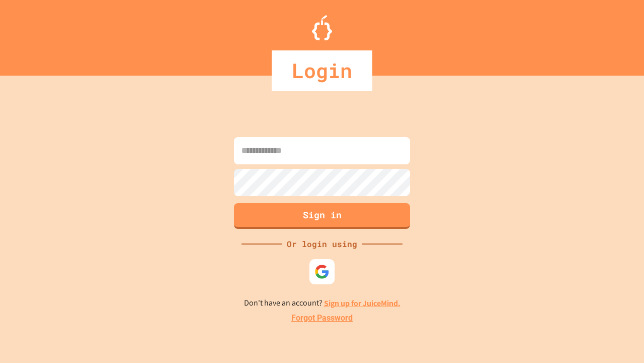 This screenshot has height=363, width=644. Describe the element at coordinates (322, 216) in the screenshot. I see `button: Sign in` at that location.